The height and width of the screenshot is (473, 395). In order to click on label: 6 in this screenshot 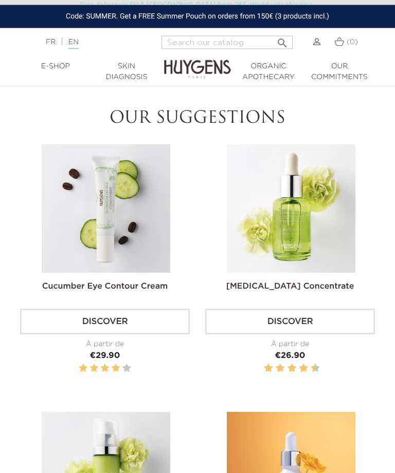, I will do `click(292, 369)`.